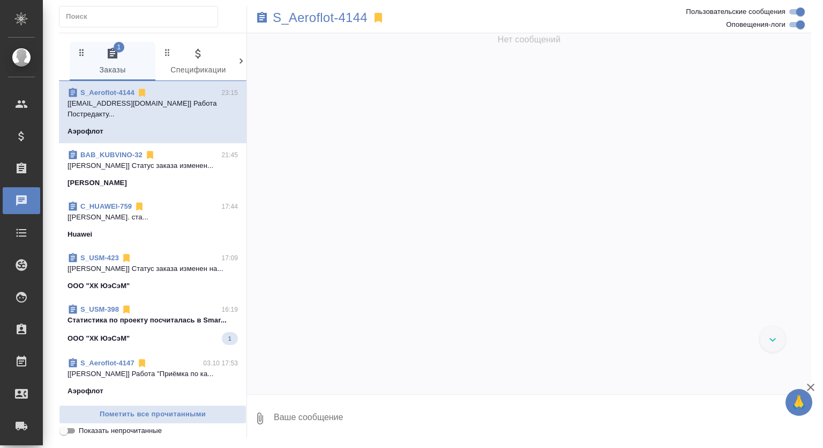  Describe the element at coordinates (530, 40) in the screenshot. I see `span: Нет сообщений` at that location.